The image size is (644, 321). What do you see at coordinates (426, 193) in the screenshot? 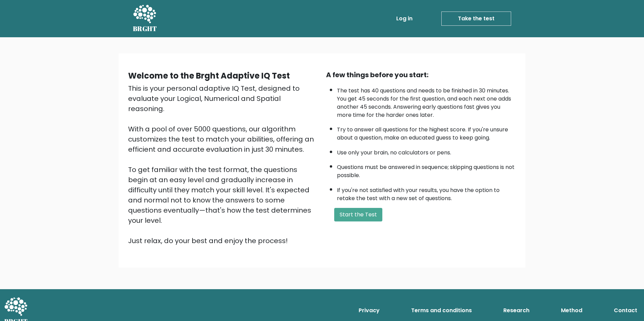
I see `li: If you're not satisfied with your results, you have the option to retake the test with a new set ...` at bounding box center [426, 193].